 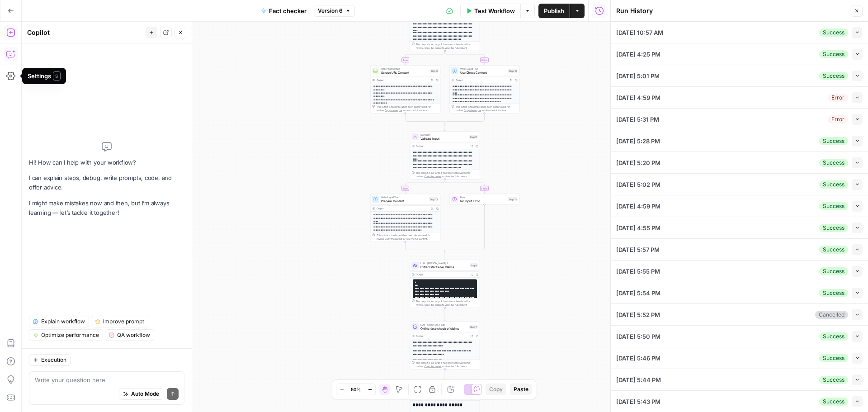 What do you see at coordinates (287, 11) in the screenshot?
I see `span: Fact checker` at bounding box center [287, 11].